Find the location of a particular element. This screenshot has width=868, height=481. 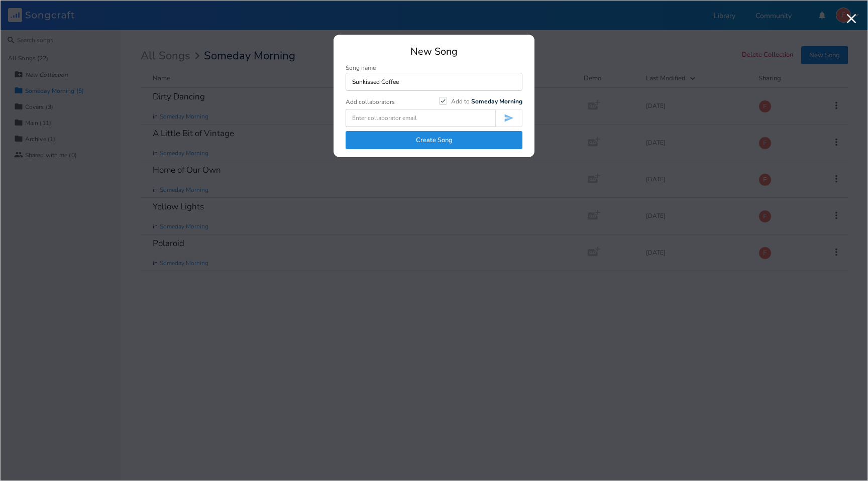

button: Create Song is located at coordinates (434, 140).